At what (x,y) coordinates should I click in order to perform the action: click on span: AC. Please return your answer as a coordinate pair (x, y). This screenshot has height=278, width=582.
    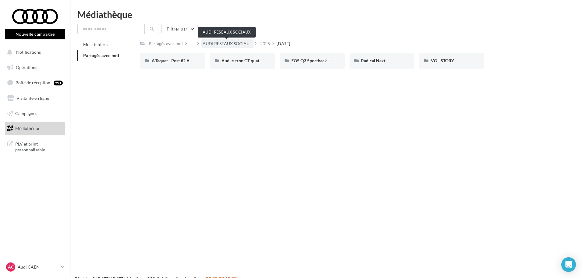
    Looking at the image, I should click on (11, 267).